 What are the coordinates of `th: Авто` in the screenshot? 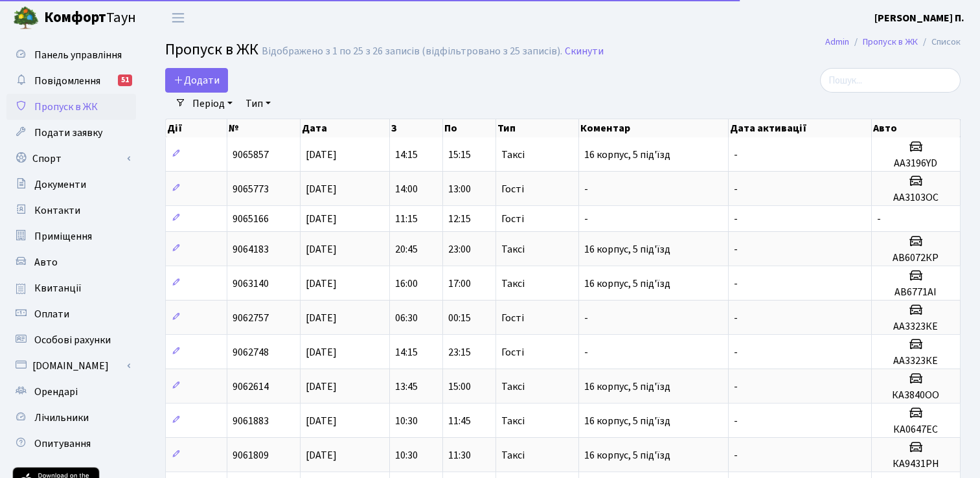 It's located at (916, 128).